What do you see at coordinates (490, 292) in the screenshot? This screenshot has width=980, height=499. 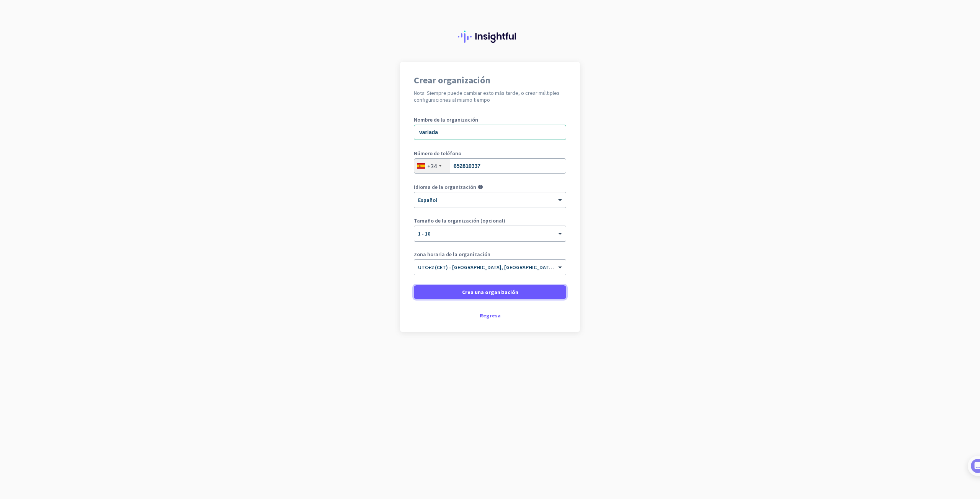 I see `span: Crea una organización` at bounding box center [490, 292].